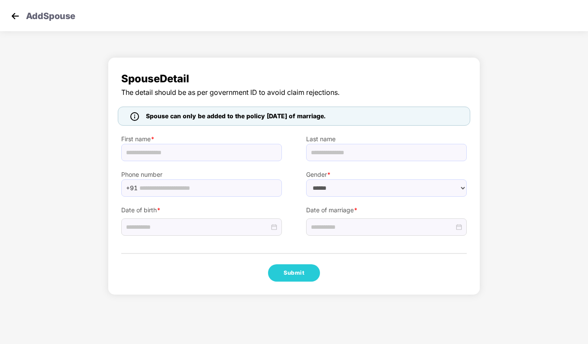 The image size is (588, 344). I want to click on label: Gender, so click(386, 174).